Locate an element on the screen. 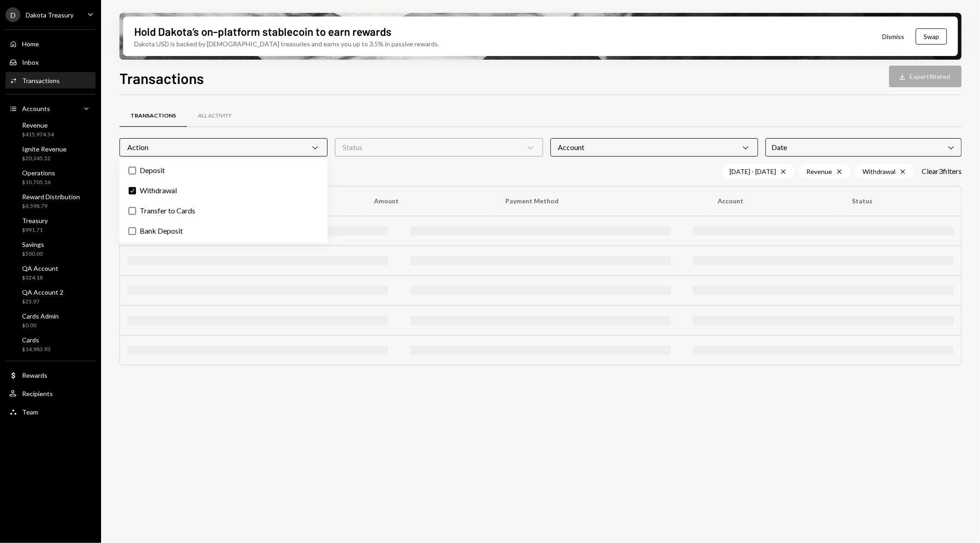  label: Bank Deposit is located at coordinates (223, 232).